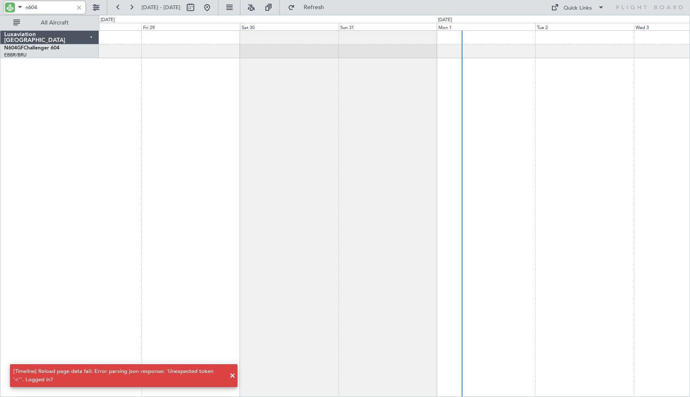 The image size is (690, 397). I want to click on a: EBBR/BRU, so click(15, 55).